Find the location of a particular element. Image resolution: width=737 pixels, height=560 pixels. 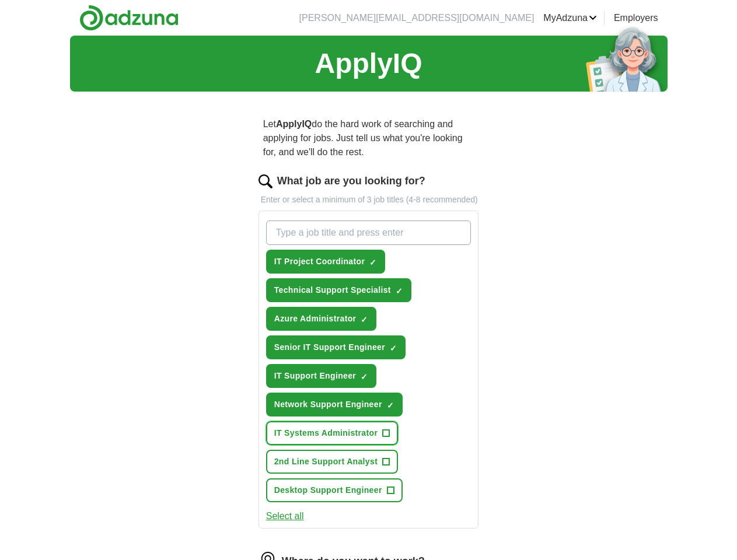

a: MyAdzuna is located at coordinates (571, 18).